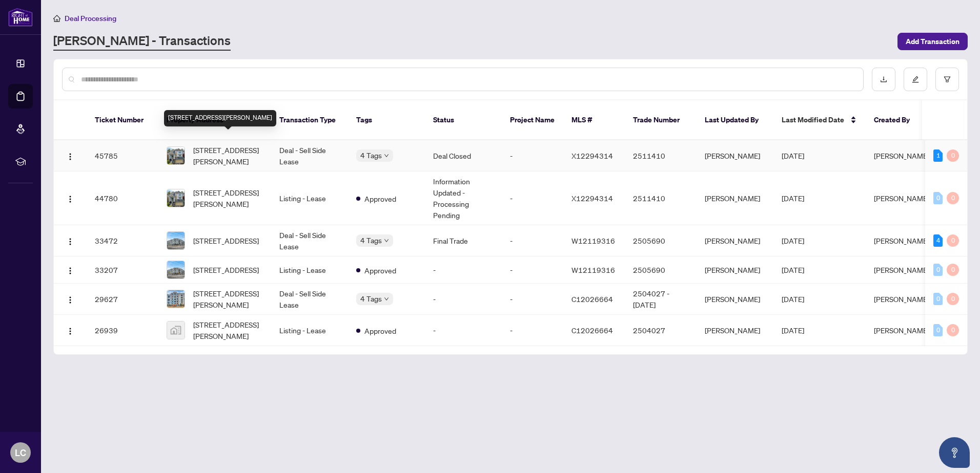 This screenshot has height=473, width=980. What do you see at coordinates (122, 155) in the screenshot?
I see `td: 45785` at bounding box center [122, 155].